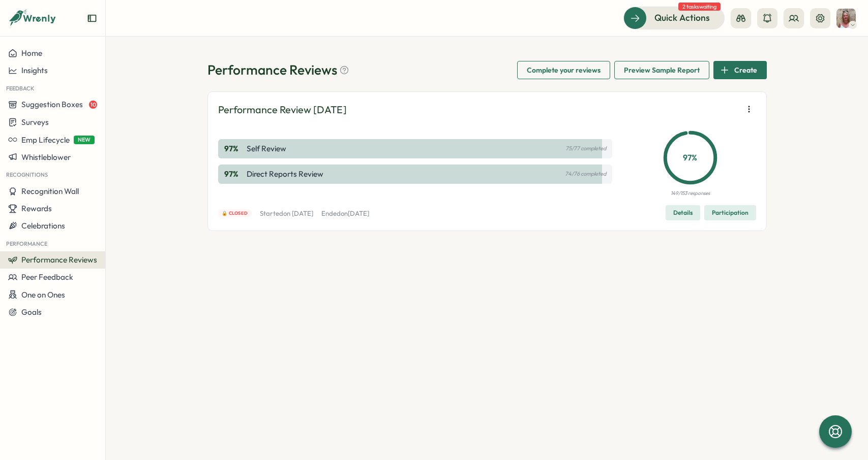 Image resolution: width=868 pixels, height=460 pixels. What do you see at coordinates (278, 70) in the screenshot?
I see `h1: Performance Reviews` at bounding box center [278, 70].